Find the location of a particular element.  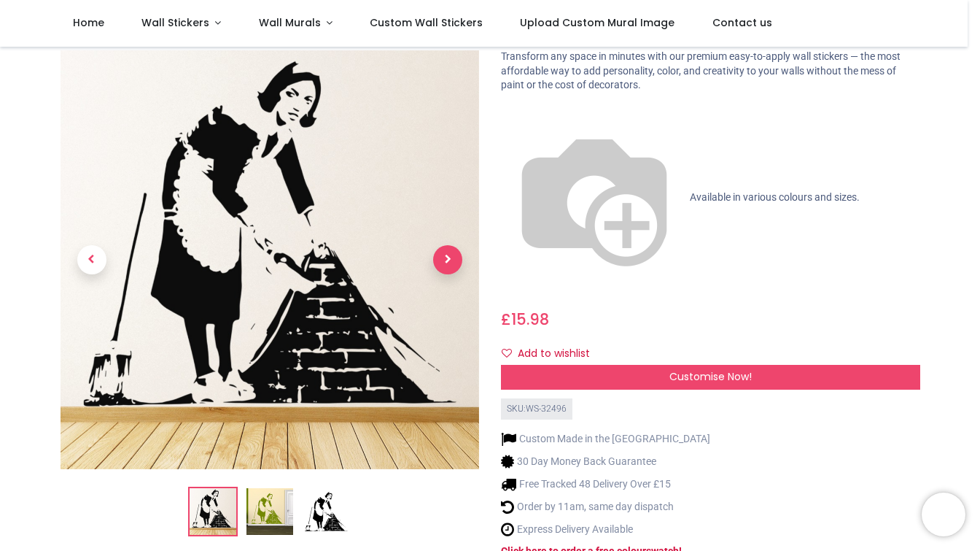

li: Free Tracked 48 Delivery Over £15 is located at coordinates (606, 484).